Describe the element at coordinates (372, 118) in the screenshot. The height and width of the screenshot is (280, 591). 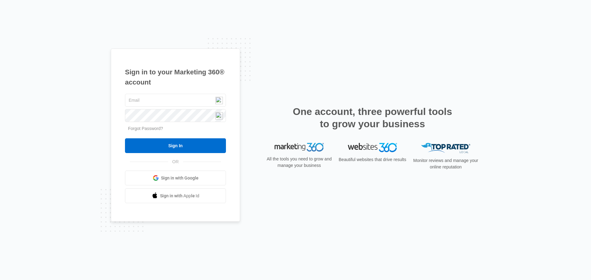
I see `h2: One account, three powerful tools to grow your business` at that location.